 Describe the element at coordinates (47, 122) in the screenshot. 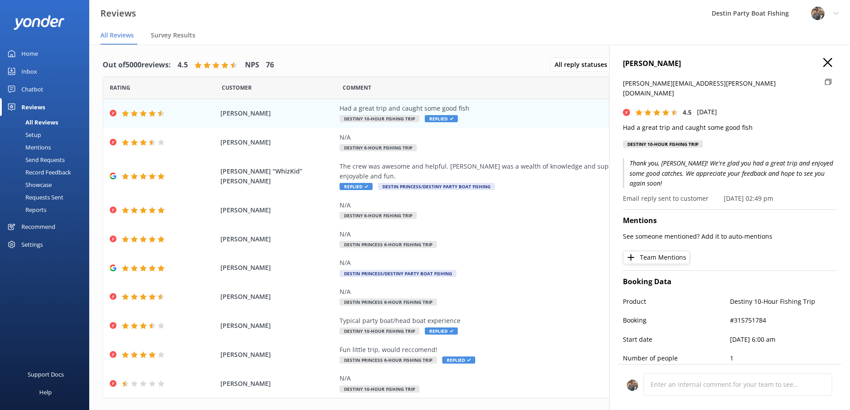

I see `a: All Reviews` at that location.